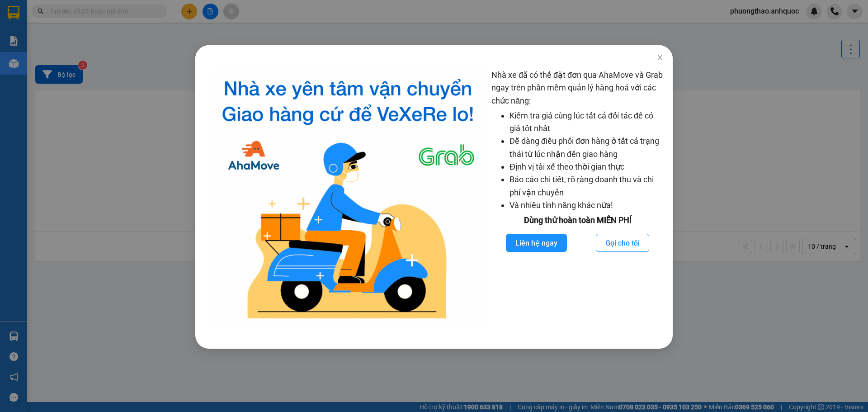 Image resolution: width=868 pixels, height=412 pixels. Describe the element at coordinates (577, 197) in the screenshot. I see `div: Nhà xe đã có thể đặt đơn qua AhaMove và Grab ngay trên phần mềm quản lý hàng hoá với các chức năng:` at that location.